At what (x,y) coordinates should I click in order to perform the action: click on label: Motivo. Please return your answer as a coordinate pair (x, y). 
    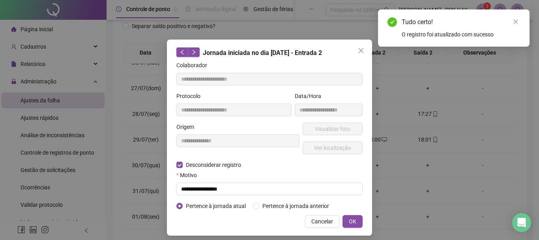
    Looking at the image, I should click on (189, 175).